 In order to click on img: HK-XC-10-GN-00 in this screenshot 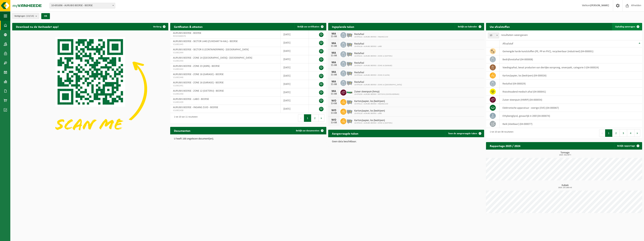, I will do `click(349, 92)`.